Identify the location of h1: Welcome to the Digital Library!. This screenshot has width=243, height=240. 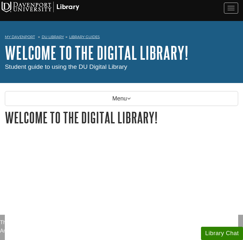
(122, 117).